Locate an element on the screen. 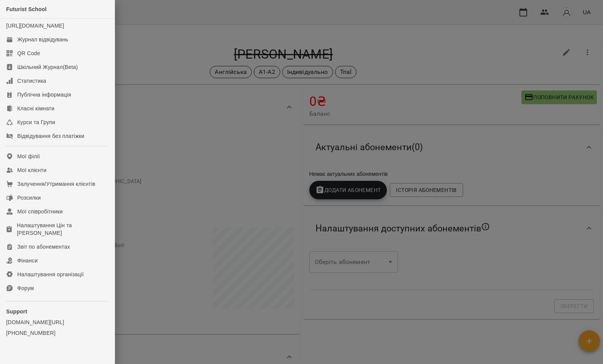  div: Розсилки is located at coordinates (29, 198).